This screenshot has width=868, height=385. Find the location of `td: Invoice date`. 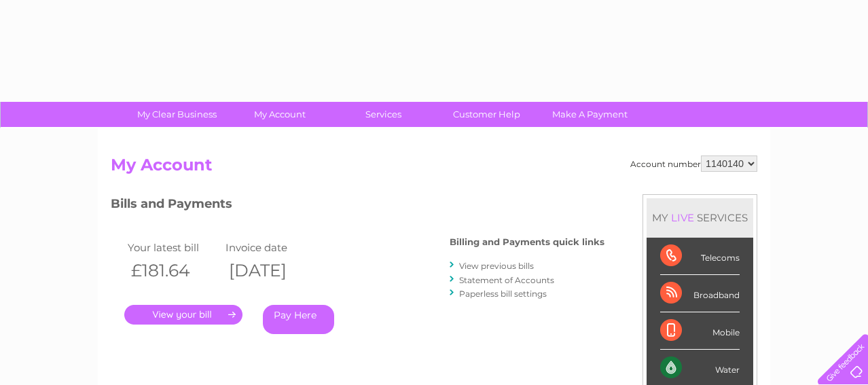

td: Invoice date is located at coordinates (271, 247).